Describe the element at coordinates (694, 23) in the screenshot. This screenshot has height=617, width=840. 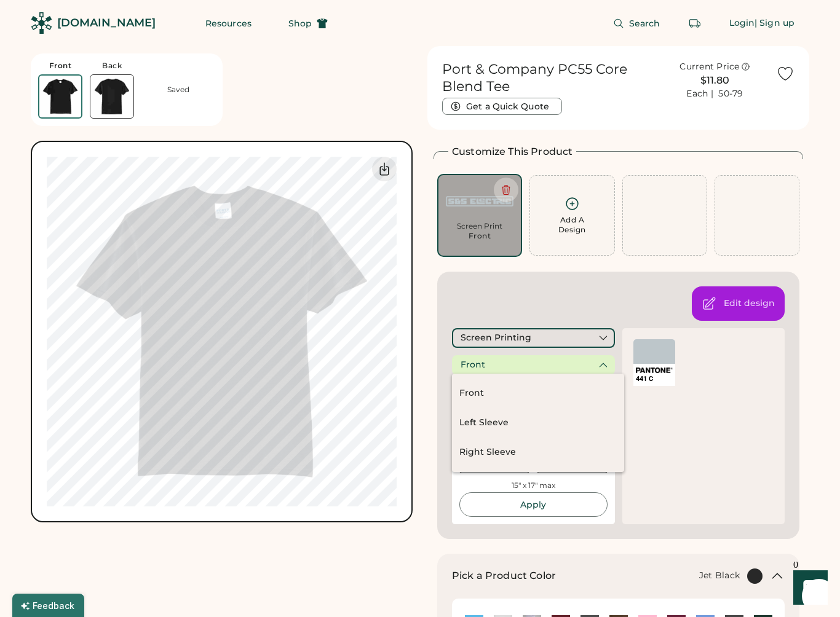
I see `button: Retrieve an order` at that location.